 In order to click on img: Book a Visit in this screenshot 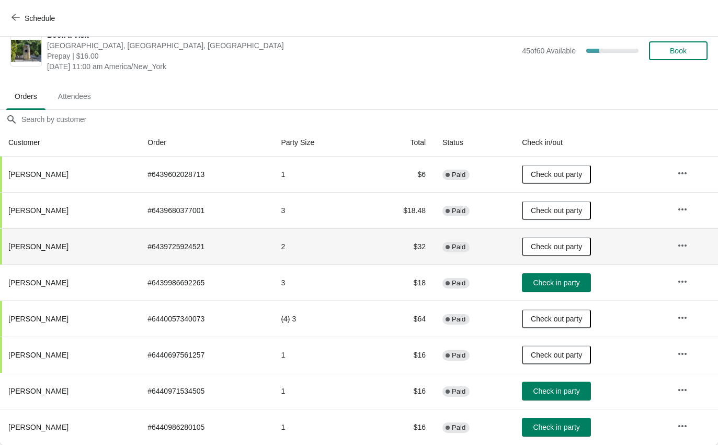, I will do `click(26, 51)`.